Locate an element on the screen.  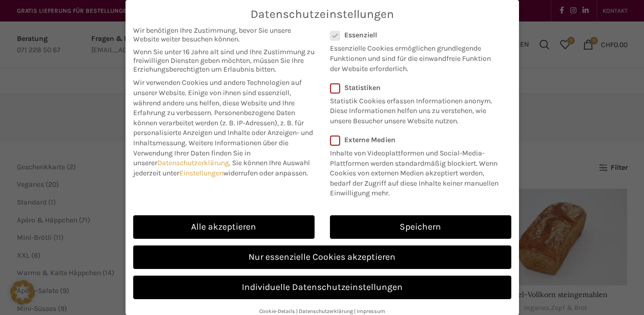
a: Nur essenzielle Cookies akzeptieren is located at coordinates (322, 257).